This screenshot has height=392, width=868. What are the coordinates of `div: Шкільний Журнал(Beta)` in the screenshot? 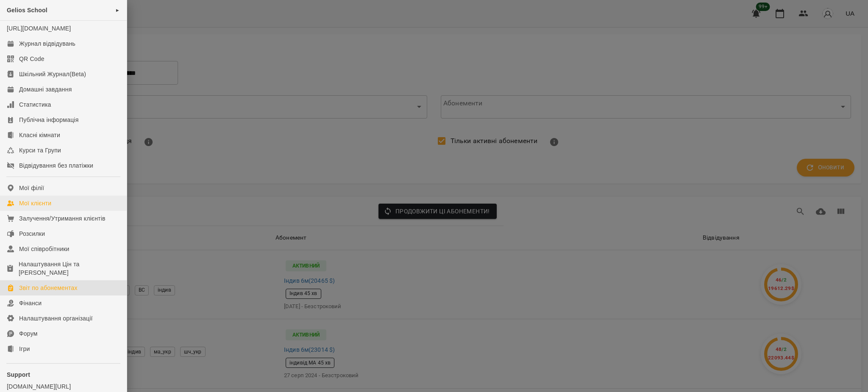 It's located at (53, 75).